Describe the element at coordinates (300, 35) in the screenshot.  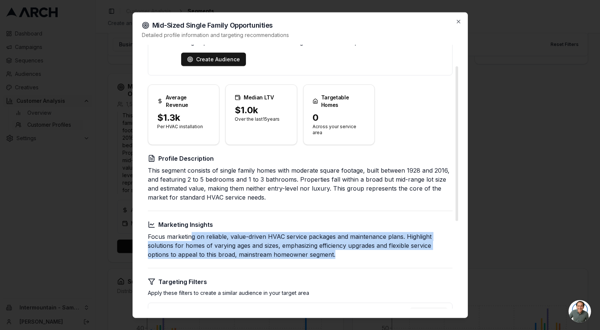
I see `p: Detailed profile information and targeting recommendations` at that location.